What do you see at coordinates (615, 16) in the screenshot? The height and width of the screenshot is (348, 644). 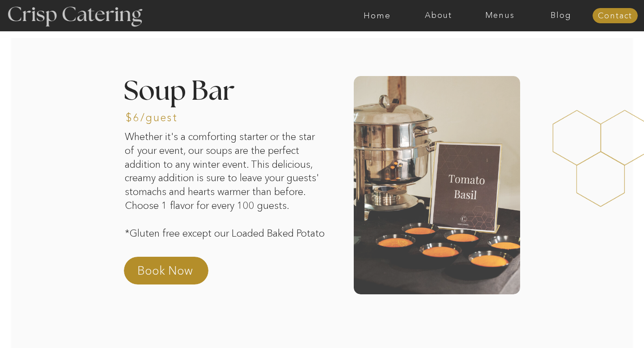 I see `a: Contact` at bounding box center [615, 16].